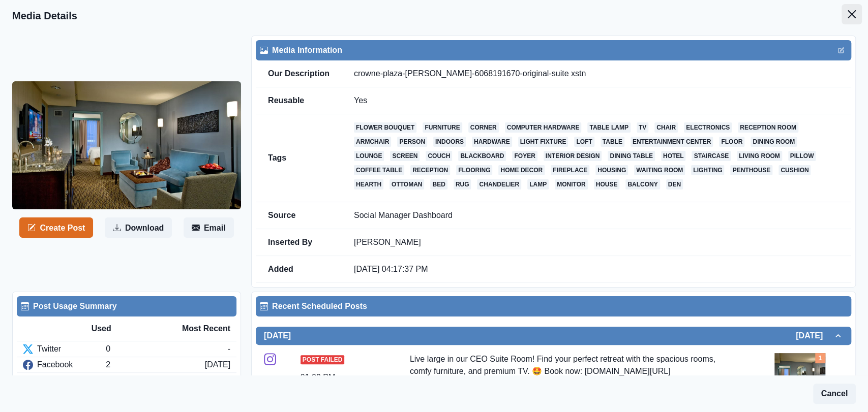 The image size is (868, 412). I want to click on div: Used, so click(126, 329).